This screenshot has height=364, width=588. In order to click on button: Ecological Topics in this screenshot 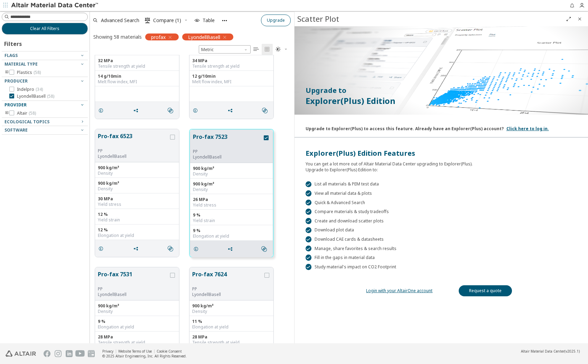, I will do `click(45, 122)`.